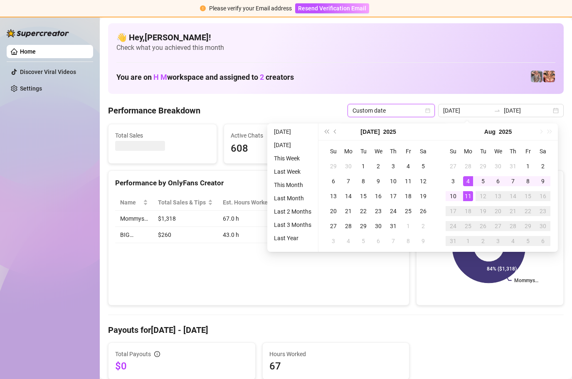 This screenshot has width=572, height=379. What do you see at coordinates (393, 166) in the screenshot?
I see `td: 2025-07-03` at bounding box center [393, 166].